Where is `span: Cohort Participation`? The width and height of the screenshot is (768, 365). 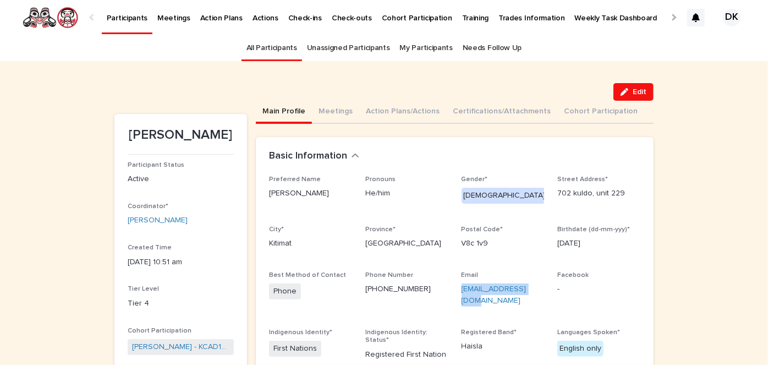 span: Cohort Participation is located at coordinates (160, 331).